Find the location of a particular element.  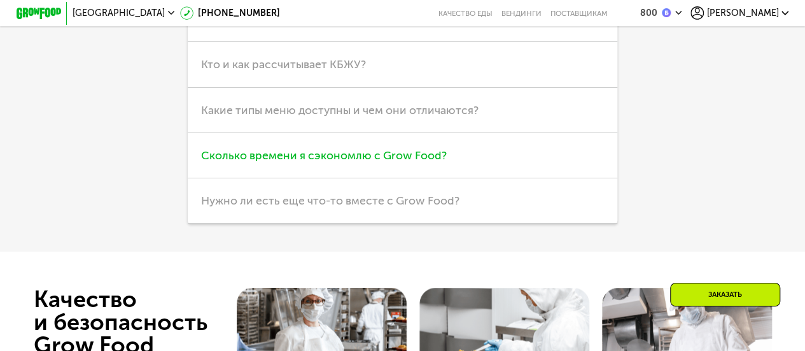

div: 800 is located at coordinates (649, 13).